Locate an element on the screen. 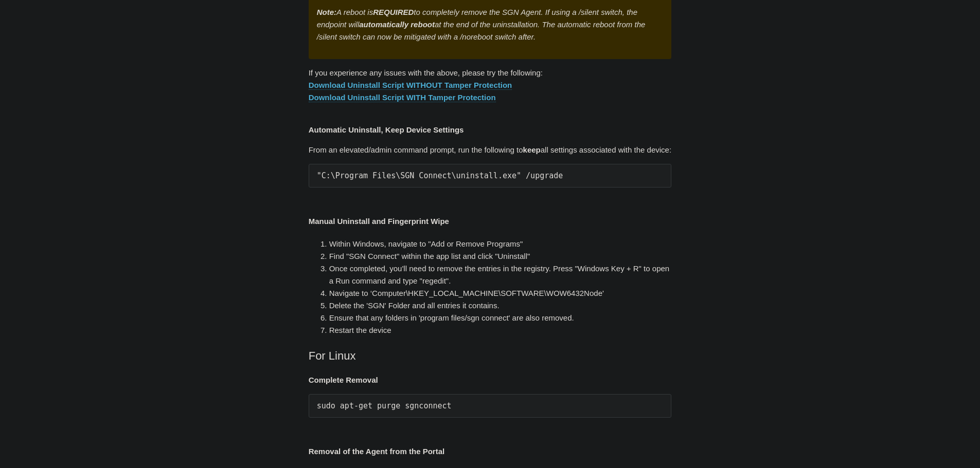 The height and width of the screenshot is (468, 980). strong: automatically reboot is located at coordinates (397, 24).